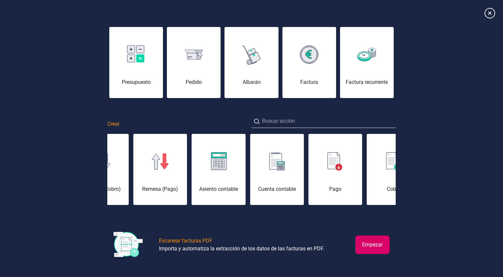 The width and height of the screenshot is (503, 277). What do you see at coordinates (394, 162) in the screenshot?
I see `img: img-cobro.svg` at bounding box center [394, 162].